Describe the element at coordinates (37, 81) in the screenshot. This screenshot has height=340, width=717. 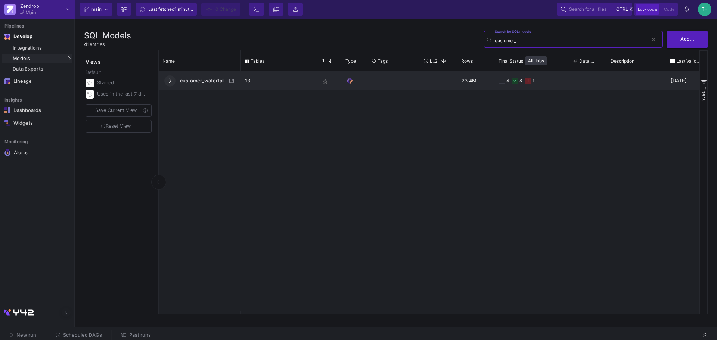
I see `a: Navigation iconLineage` at that location.